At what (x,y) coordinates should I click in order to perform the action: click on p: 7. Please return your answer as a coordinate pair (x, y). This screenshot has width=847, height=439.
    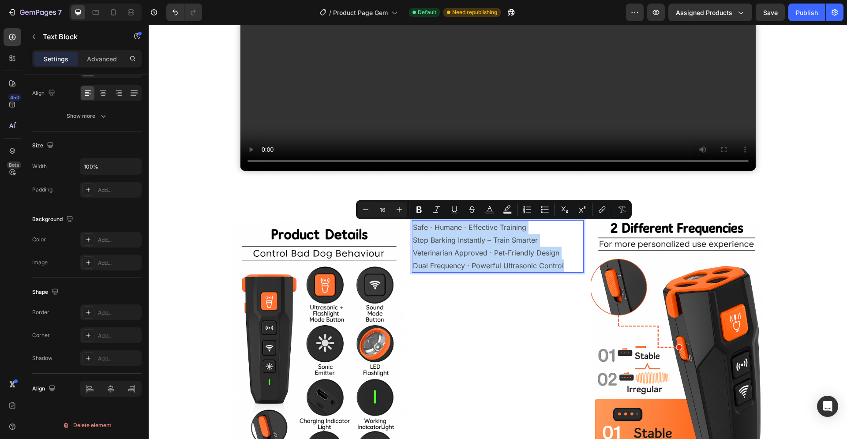
    Looking at the image, I should click on (60, 12).